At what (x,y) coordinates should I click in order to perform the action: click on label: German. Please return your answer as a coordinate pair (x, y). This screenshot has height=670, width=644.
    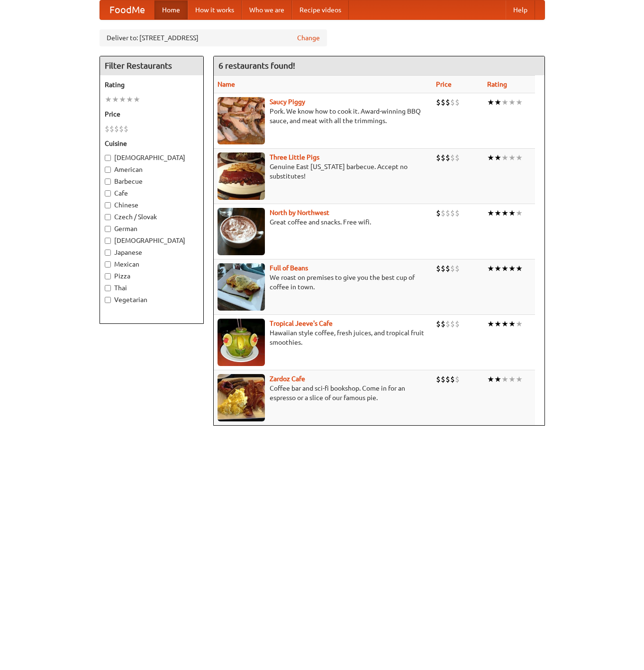
    Looking at the image, I should click on (151, 229).